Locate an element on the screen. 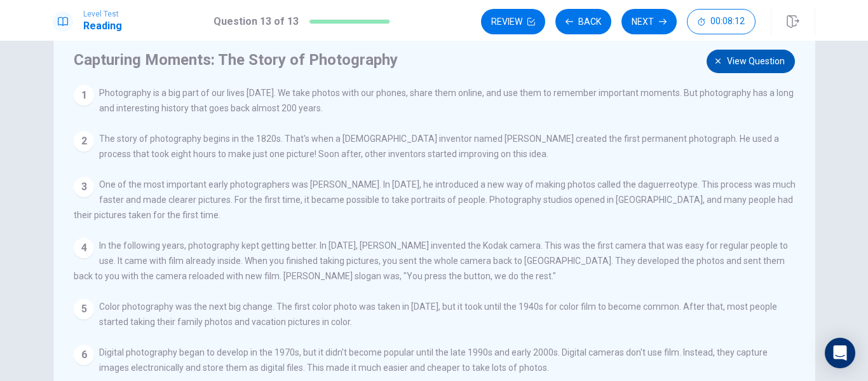 This screenshot has height=381, width=868. h4: Capturing Moments: The Story of Photography is located at coordinates (433, 59).